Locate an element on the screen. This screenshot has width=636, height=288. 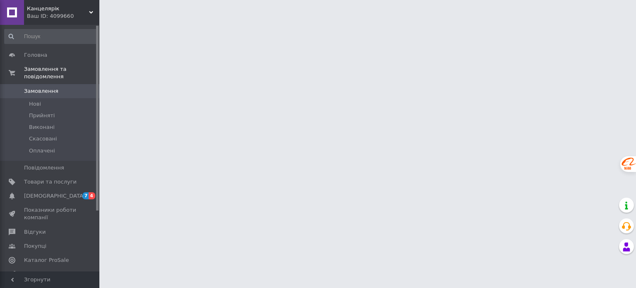
span: Каталог ProSale is located at coordinates (46, 260).